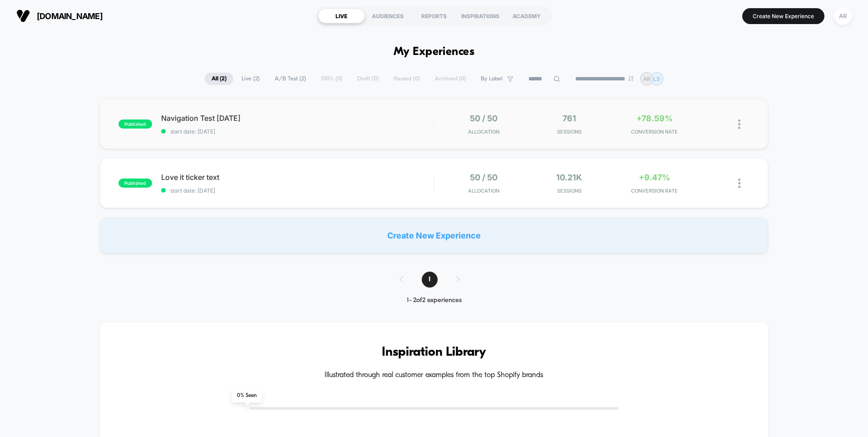 The width and height of the screenshot is (868, 437). Describe the element at coordinates (290, 78) in the screenshot. I see `span: A/B Test ( 2 )` at that location.